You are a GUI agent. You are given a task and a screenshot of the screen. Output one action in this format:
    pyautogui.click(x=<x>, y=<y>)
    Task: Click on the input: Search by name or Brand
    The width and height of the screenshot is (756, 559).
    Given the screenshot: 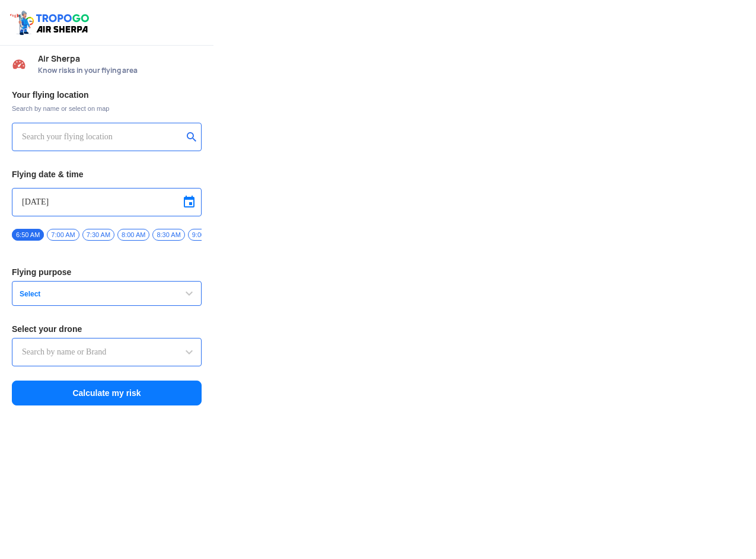 What is the action you would take?
    pyautogui.click(x=106, y=352)
    